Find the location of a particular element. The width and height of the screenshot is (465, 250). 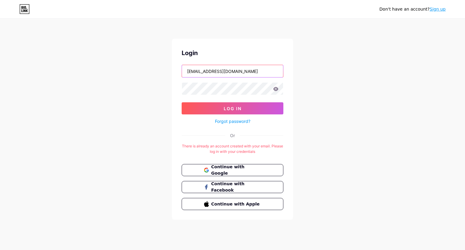

button: Continue with Facebook is located at coordinates (232, 187).